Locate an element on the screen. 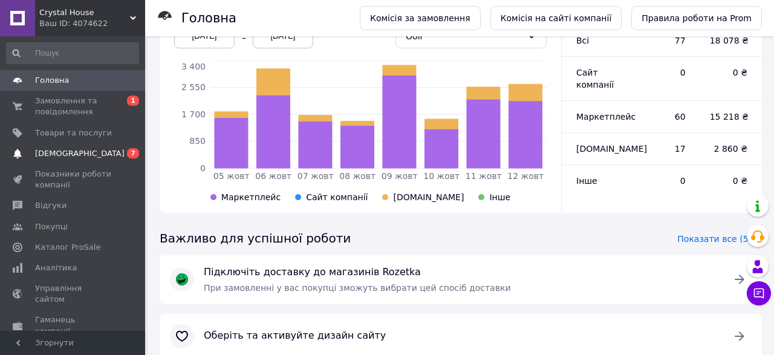  span: 15 218 ₴ is located at coordinates (729, 117).